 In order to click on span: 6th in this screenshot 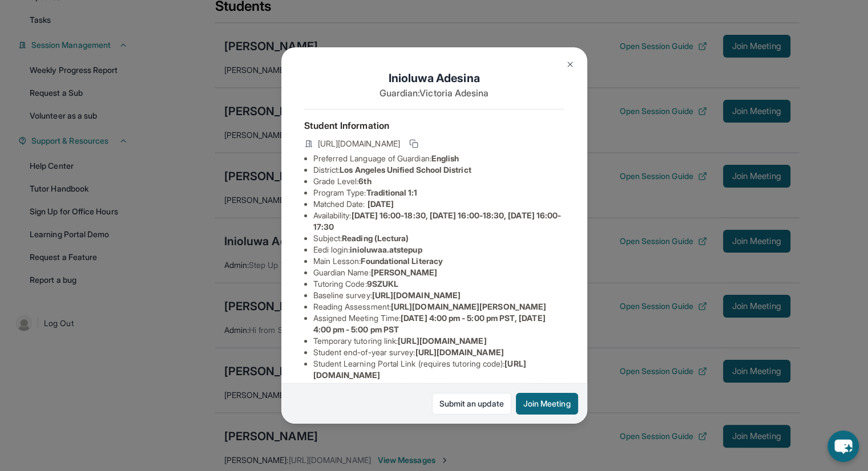, I will do `click(365, 181)`.